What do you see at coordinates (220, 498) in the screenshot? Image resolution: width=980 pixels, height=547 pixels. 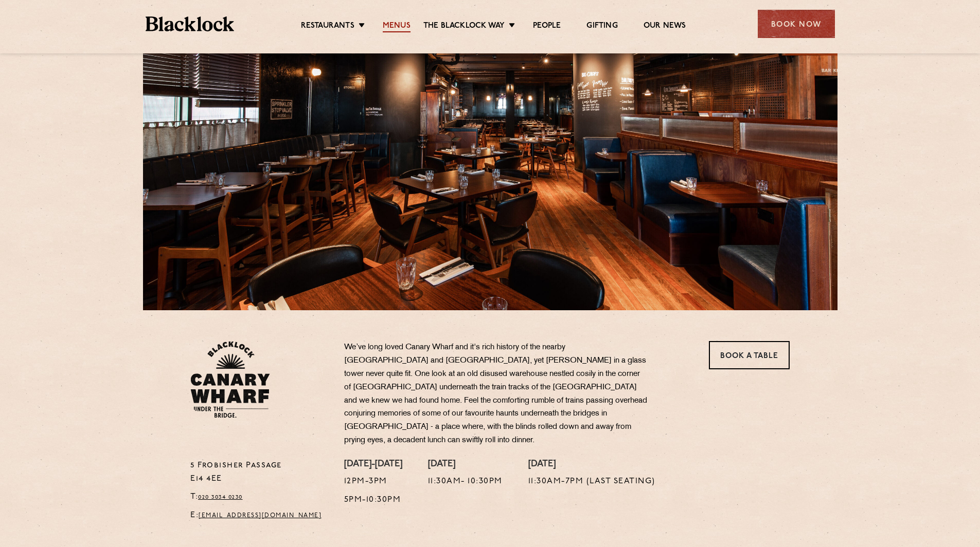 I see `a: 020 3034 0230` at bounding box center [220, 498].